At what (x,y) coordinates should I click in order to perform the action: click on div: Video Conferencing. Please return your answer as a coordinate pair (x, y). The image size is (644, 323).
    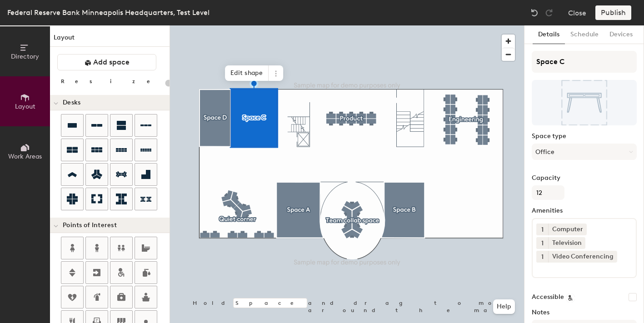
    Looking at the image, I should click on (583, 257).